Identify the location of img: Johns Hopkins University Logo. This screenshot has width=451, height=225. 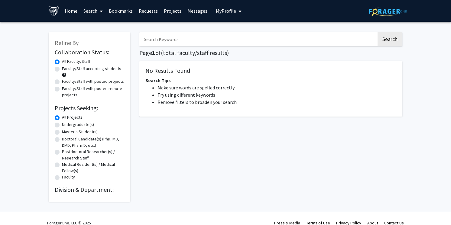
(54, 11).